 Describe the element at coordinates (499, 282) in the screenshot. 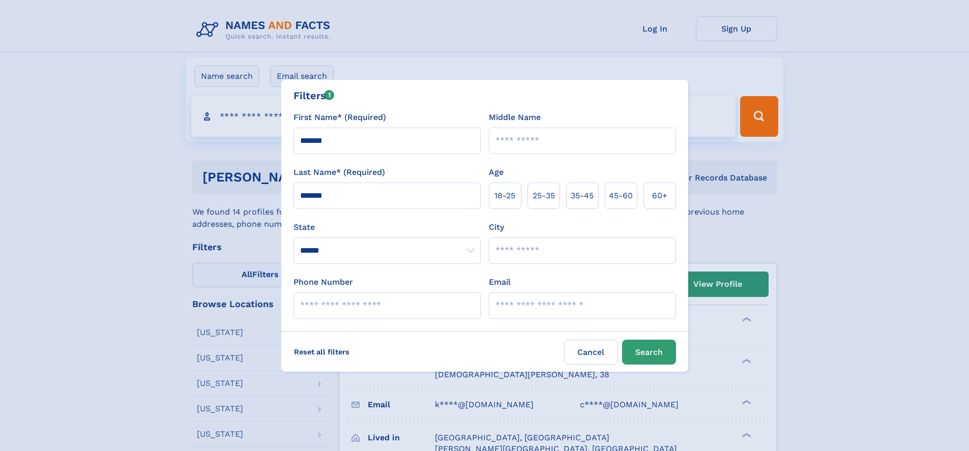

I see `label: Email` at that location.